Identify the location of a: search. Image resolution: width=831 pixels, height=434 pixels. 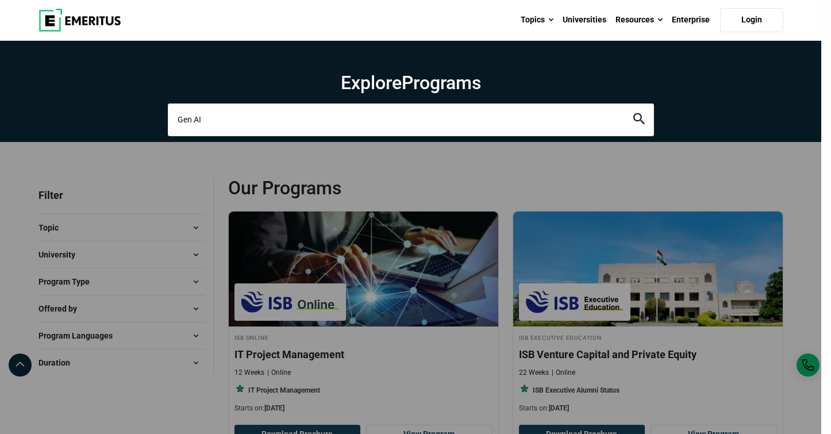
(639, 121).